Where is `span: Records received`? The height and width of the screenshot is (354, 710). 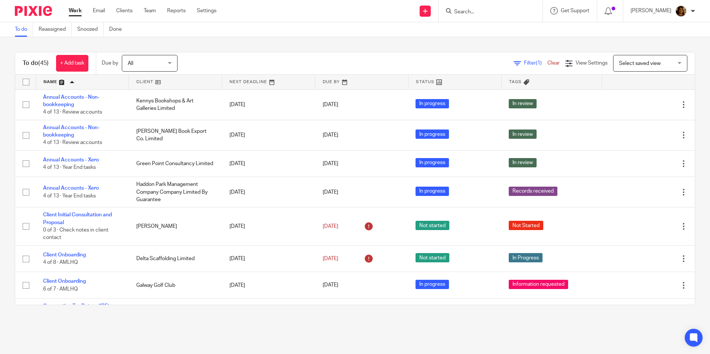
span: Records received is located at coordinates (533, 191).